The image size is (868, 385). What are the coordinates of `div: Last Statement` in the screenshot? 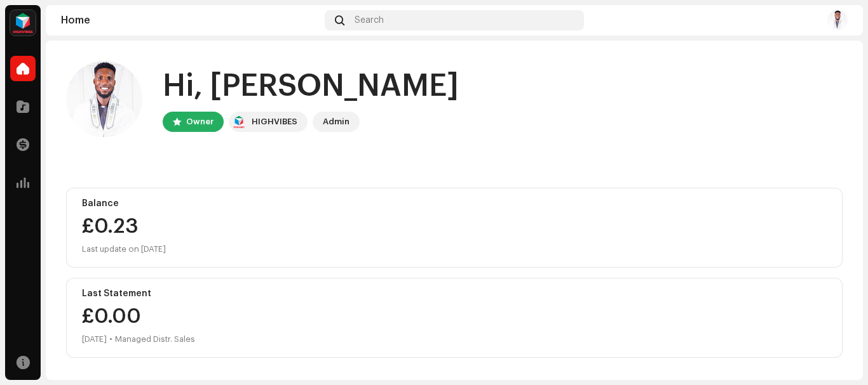 It's located at (454, 294).